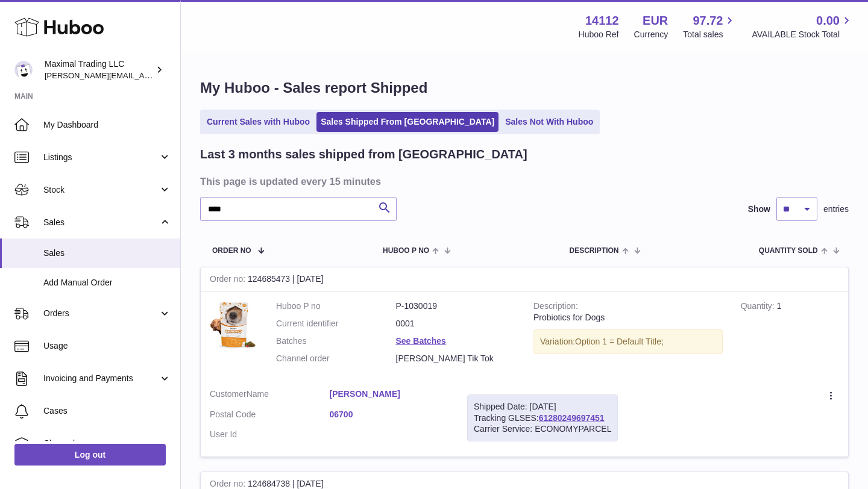 The width and height of the screenshot is (868, 489). I want to click on span: Quantity Sold, so click(789, 250).